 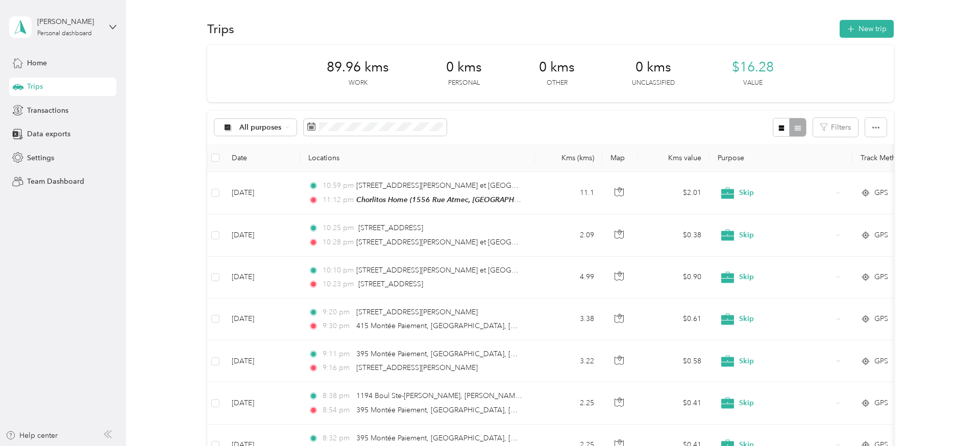 What do you see at coordinates (49, 134) in the screenshot?
I see `span: Data exports` at bounding box center [49, 134].